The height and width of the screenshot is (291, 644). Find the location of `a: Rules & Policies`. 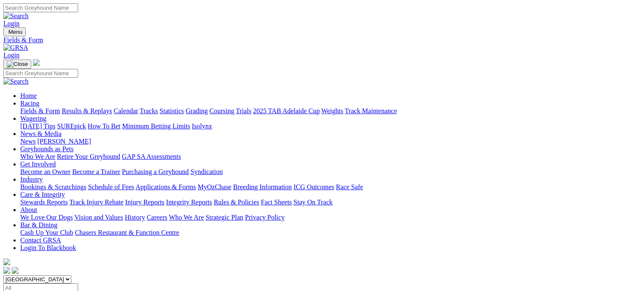

a: Rules & Policies is located at coordinates (237, 202).